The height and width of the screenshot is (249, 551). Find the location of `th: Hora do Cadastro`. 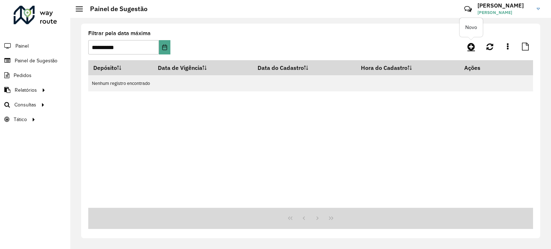

th: Hora do Cadastro is located at coordinates (407, 68).